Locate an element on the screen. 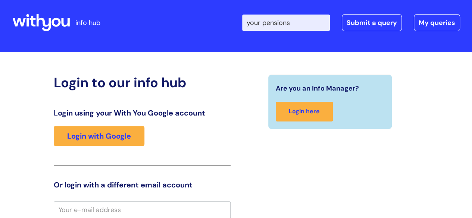 The height and width of the screenshot is (218, 472). a: Login with Google is located at coordinates (99, 136).